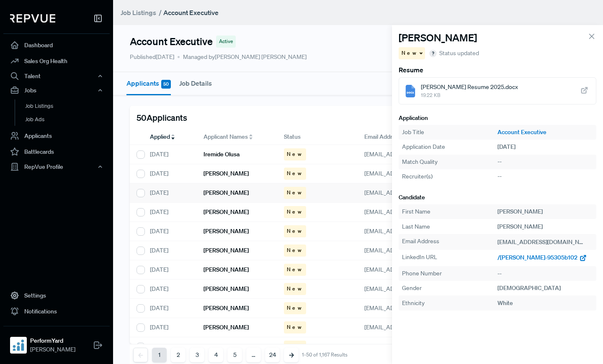 This screenshot has height=364, width=603. What do you see at coordinates (56, 152) in the screenshot?
I see `a: Battlecards` at bounding box center [56, 152].